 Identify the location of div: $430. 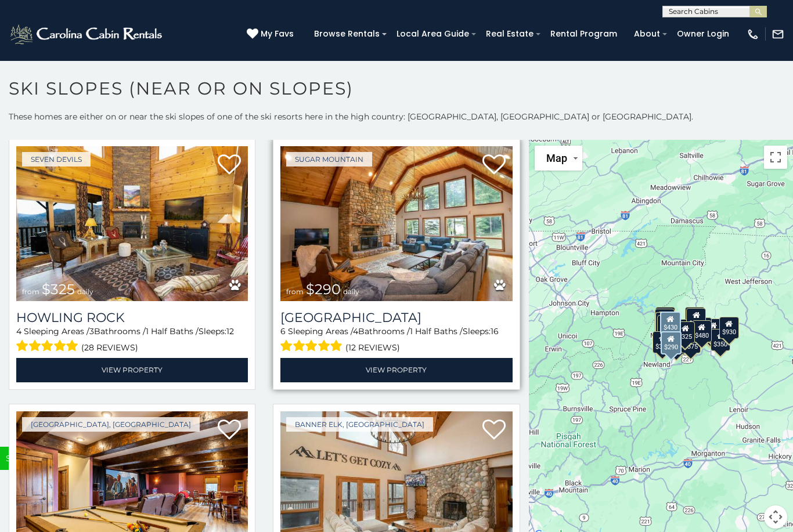
(670, 323).